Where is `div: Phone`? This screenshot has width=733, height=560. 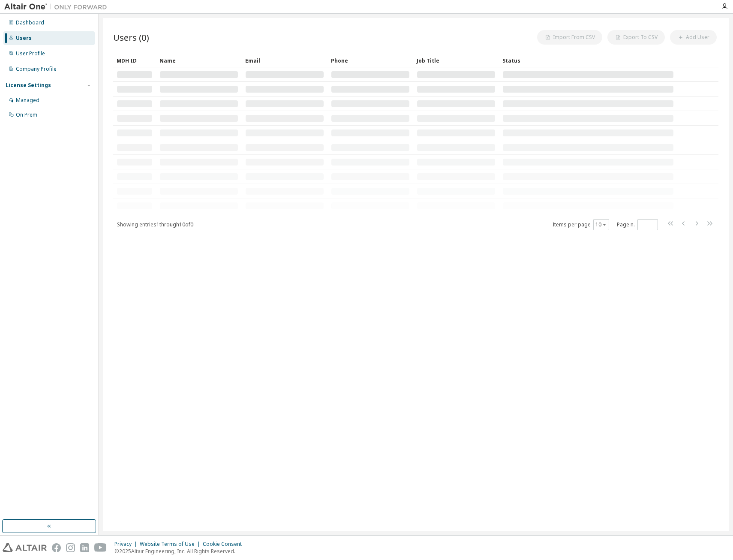 div: Phone is located at coordinates (370, 60).